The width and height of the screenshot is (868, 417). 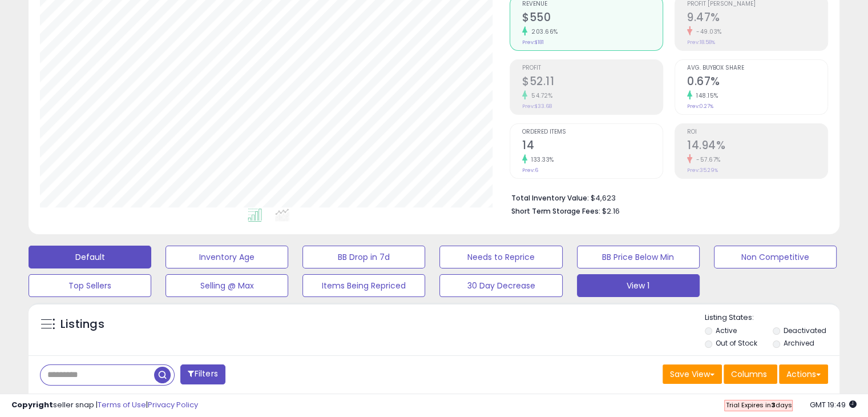 What do you see at coordinates (592, 18) in the screenshot?
I see `h2: $550` at bounding box center [592, 18].